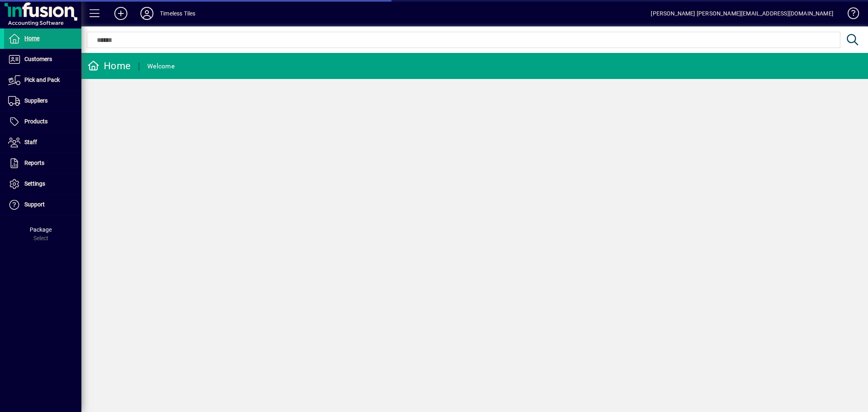 This screenshot has height=412, width=868. I want to click on a: Staff, so click(43, 143).